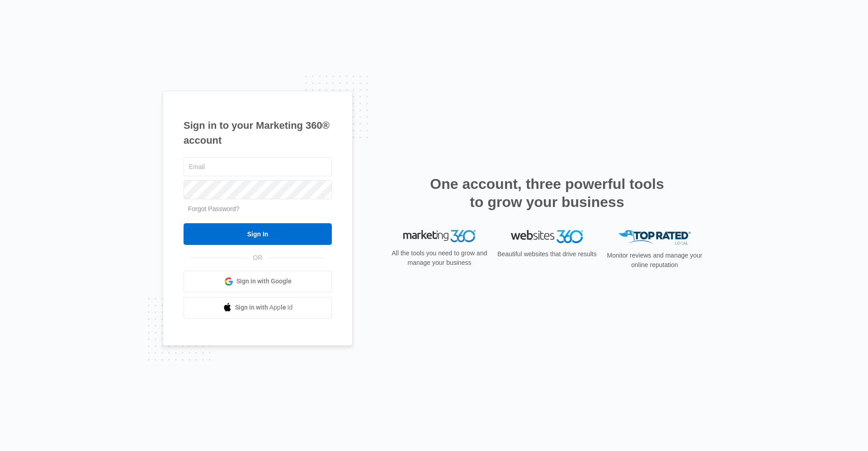 This screenshot has height=451, width=868. I want to click on p: Beautiful websites that drive results, so click(547, 254).